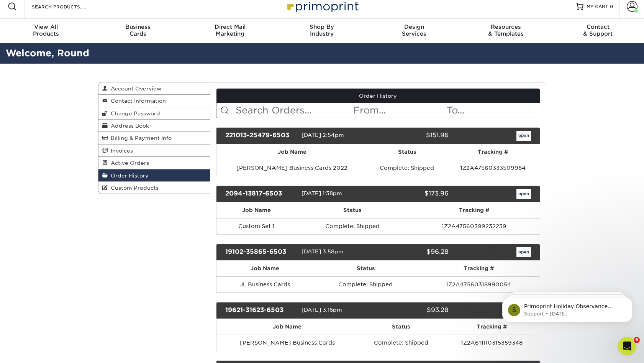 The width and height of the screenshot is (644, 363). I want to click on span: Design, so click(414, 27).